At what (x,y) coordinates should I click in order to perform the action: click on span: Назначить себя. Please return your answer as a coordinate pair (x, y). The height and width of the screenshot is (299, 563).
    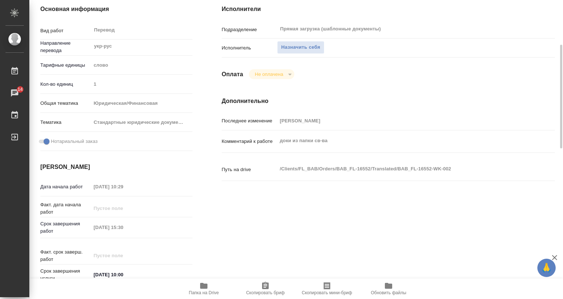
    Looking at the image, I should click on (300, 47).